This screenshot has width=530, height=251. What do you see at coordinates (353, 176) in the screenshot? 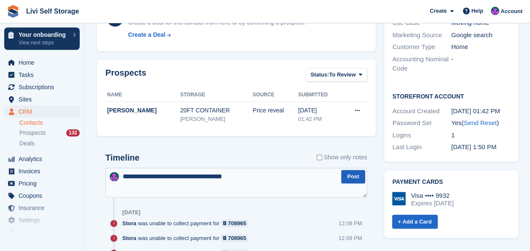
I see `button: Post` at bounding box center [353, 176].